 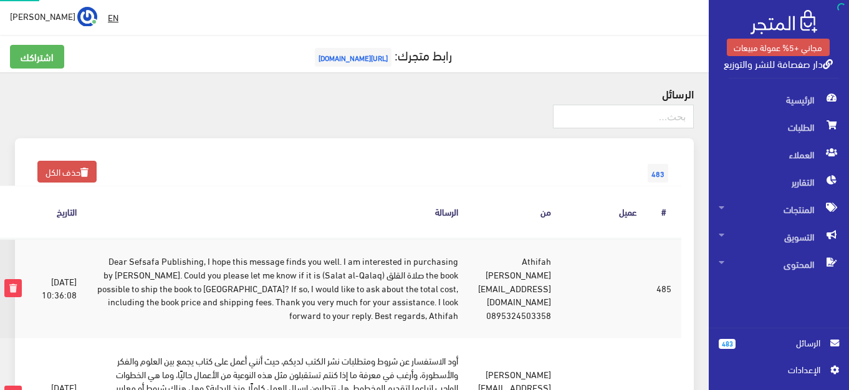 I want to click on th: التاريخ, so click(x=59, y=212).